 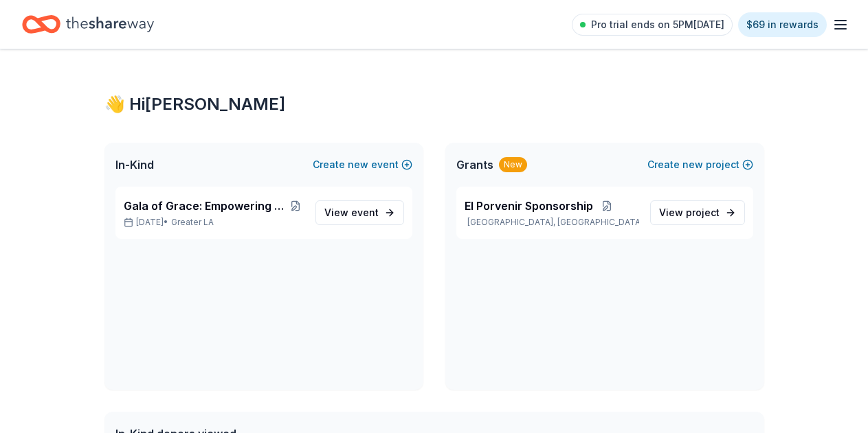 I want to click on span: El Porvenir Sponsorship, so click(x=529, y=206).